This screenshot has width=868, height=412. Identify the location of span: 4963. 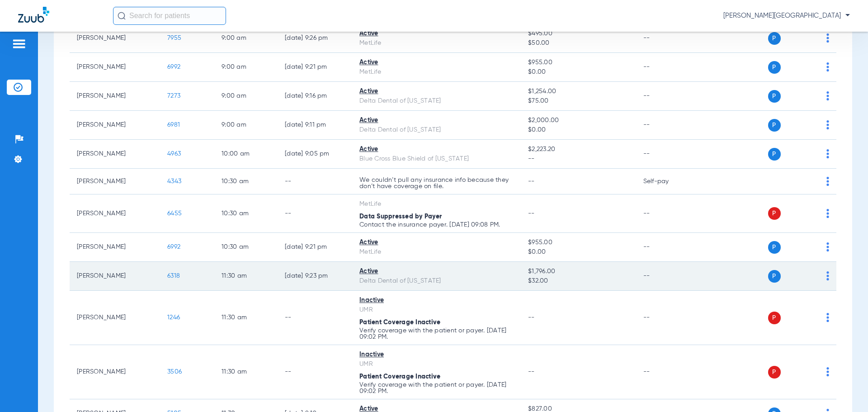
(174, 154).